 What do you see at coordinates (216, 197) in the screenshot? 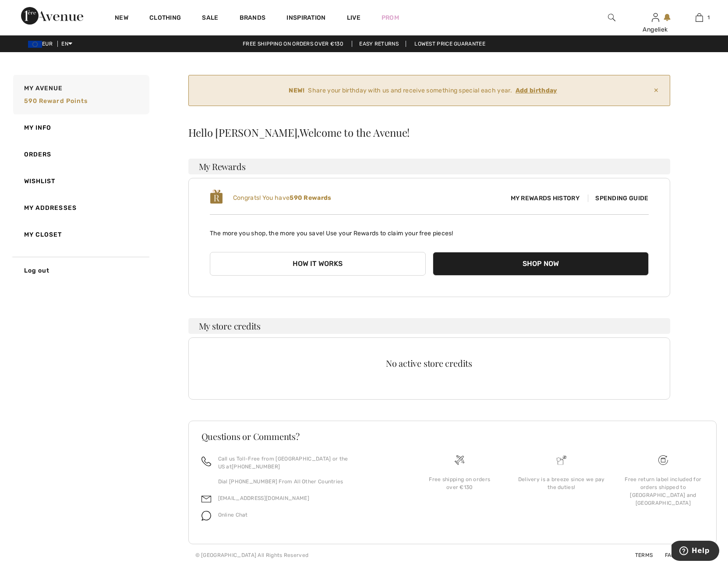
I see `img: loyalty_logo_r.svg` at bounding box center [216, 197].